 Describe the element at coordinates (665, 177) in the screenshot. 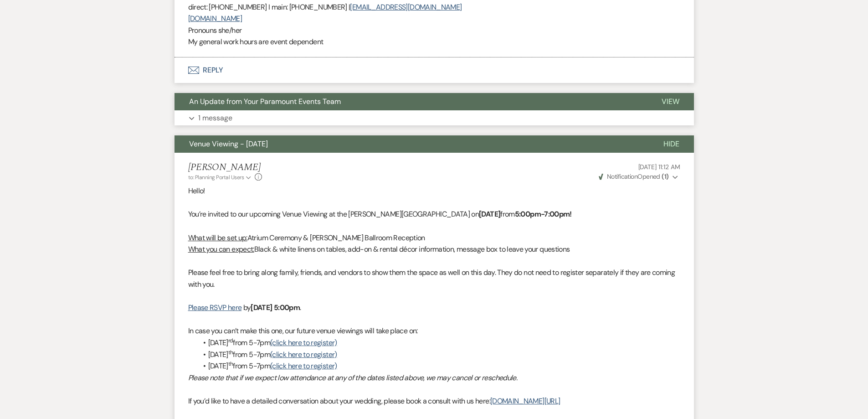

I see `strong: ( 1 )` at that location.